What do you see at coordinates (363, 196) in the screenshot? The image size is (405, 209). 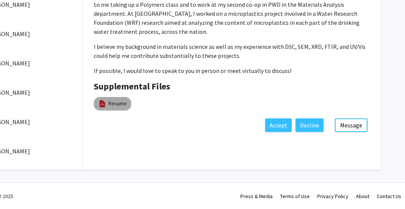 I see `a: About` at bounding box center [363, 196].